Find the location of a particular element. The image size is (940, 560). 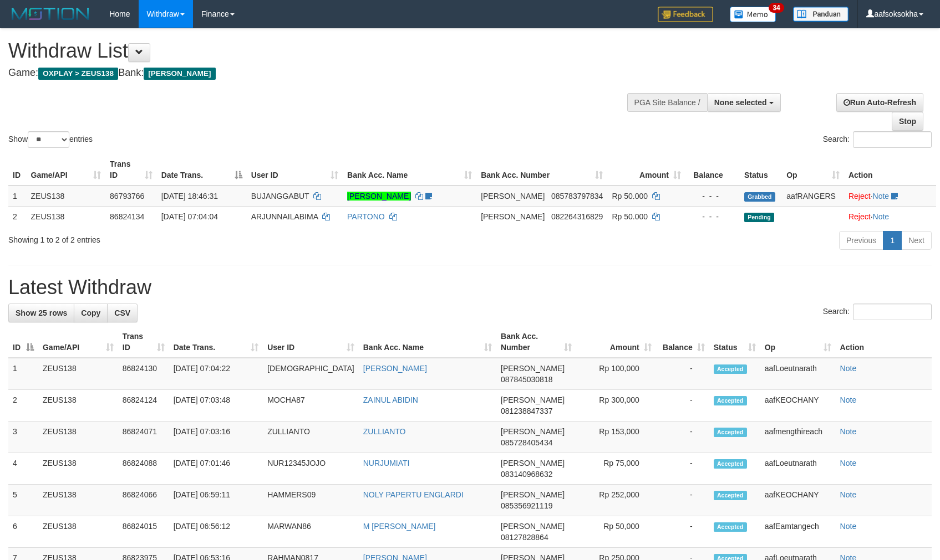

a: Previous is located at coordinates (862, 241).